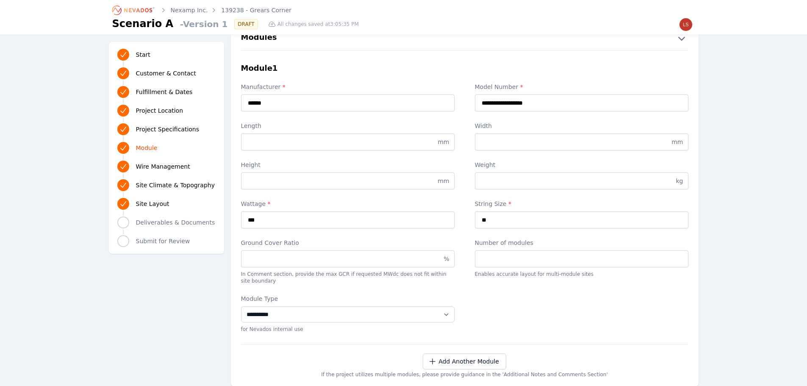 Image resolution: width=807 pixels, height=386 pixels. Describe the element at coordinates (175, 185) in the screenshot. I see `span: Site Climate & Topography` at that location.